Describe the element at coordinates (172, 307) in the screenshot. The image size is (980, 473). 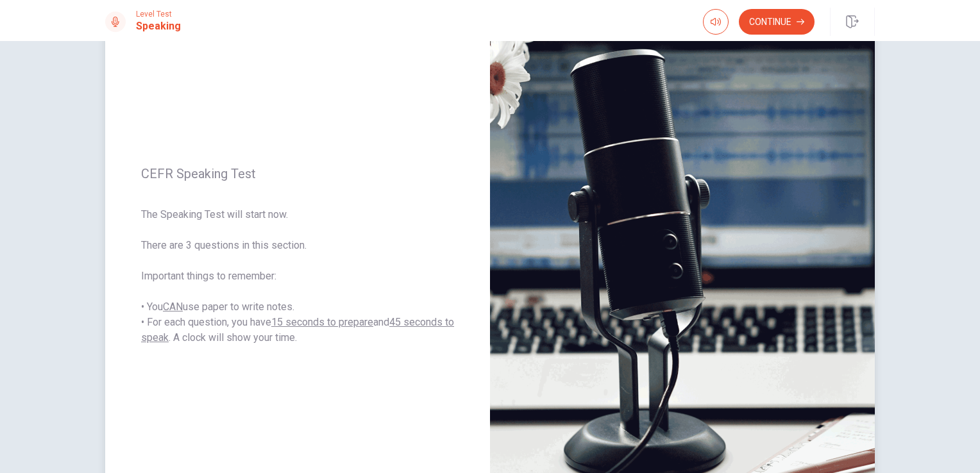
I see `u: CAN` at that location.